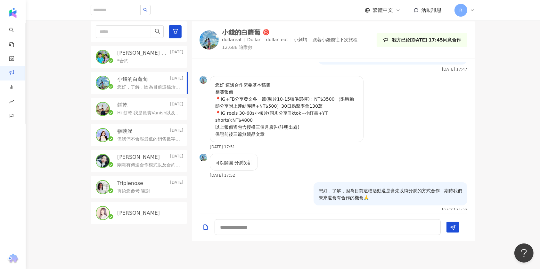  What do you see at coordinates (278, 40) in the screenshot?
I see `a: KOL Avatar小錢的白蘿蔔dollareatDollardollar_eat小刺蝟跟著小錢錢往下次旅程12,688 追蹤數` at bounding box center [278, 40].